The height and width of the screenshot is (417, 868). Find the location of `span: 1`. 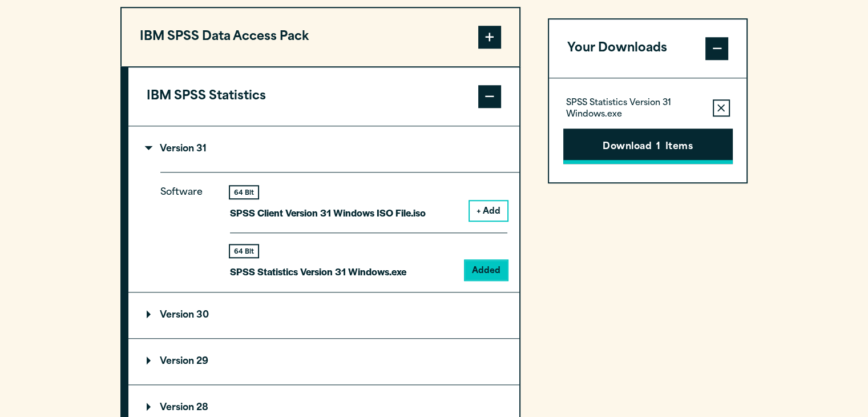

span: 1 is located at coordinates (658, 147).